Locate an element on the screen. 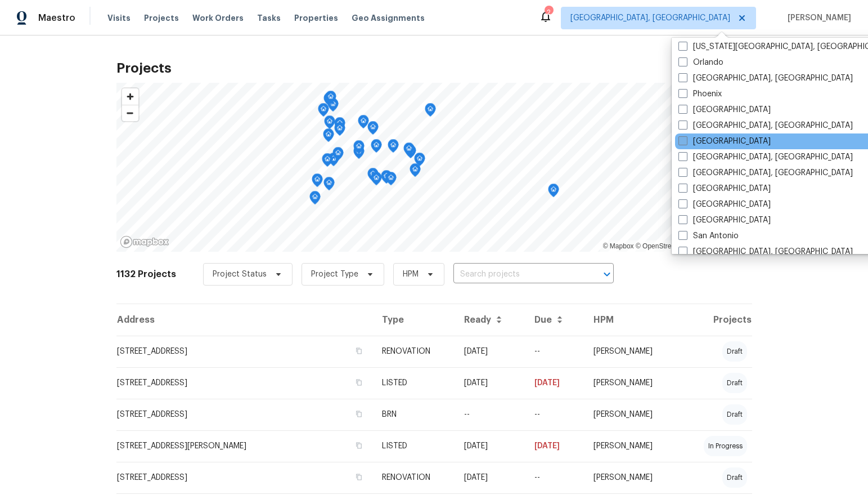 Image resolution: width=868 pixels, height=499 pixels. div: 2 is located at coordinates (549, 13).